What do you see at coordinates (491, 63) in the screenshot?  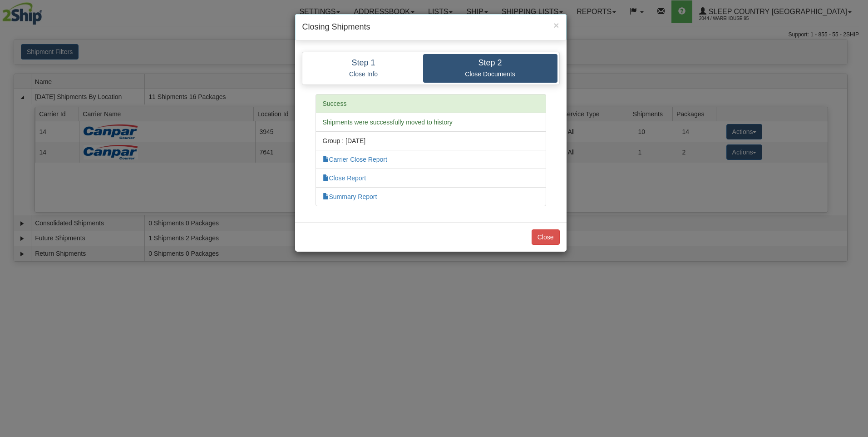 I see `h4: Step 2` at bounding box center [491, 63].